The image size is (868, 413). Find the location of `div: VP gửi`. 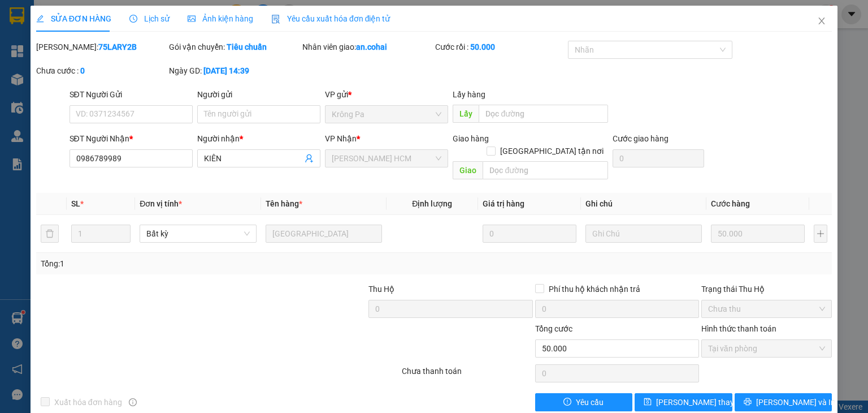

div: VP gửi is located at coordinates (387, 94).